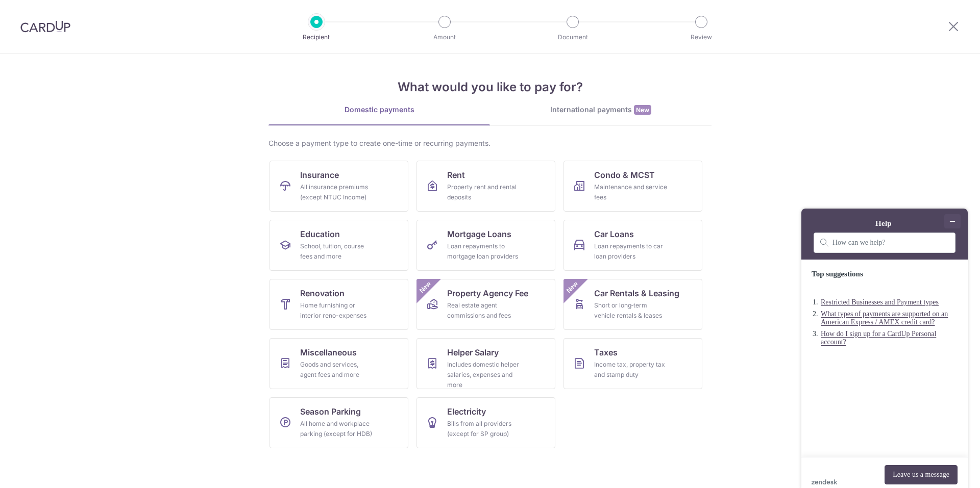  What do you see at coordinates (95, 27) in the screenshot?
I see `h1: Help` at bounding box center [95, 27].